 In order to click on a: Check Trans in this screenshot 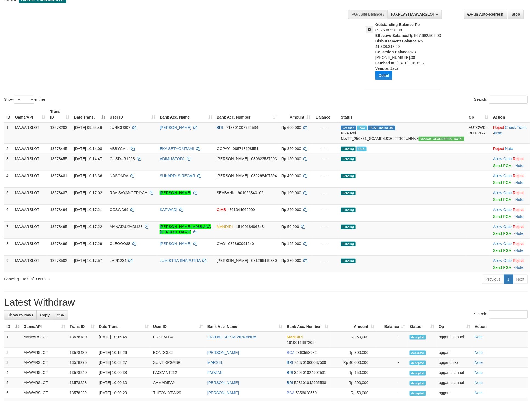, I will do `click(516, 128)`.